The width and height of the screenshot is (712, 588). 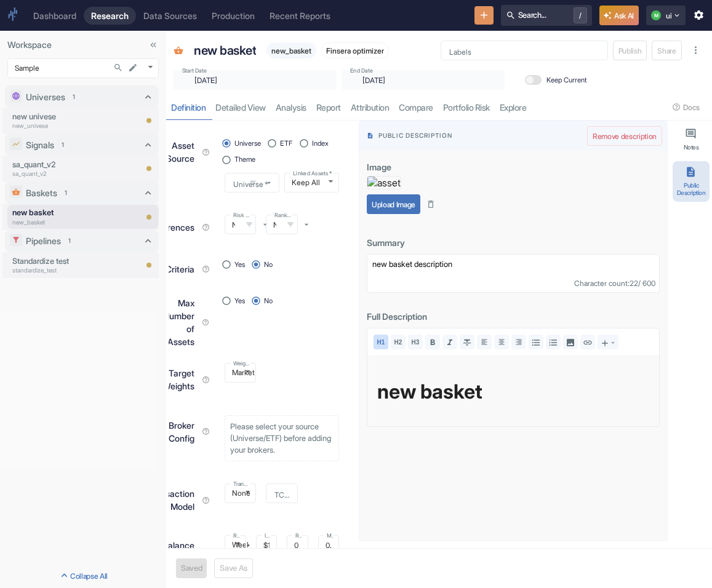 What do you see at coordinates (58, 121) in the screenshot?
I see `a: new univesenew_univese` at bounding box center [58, 121].